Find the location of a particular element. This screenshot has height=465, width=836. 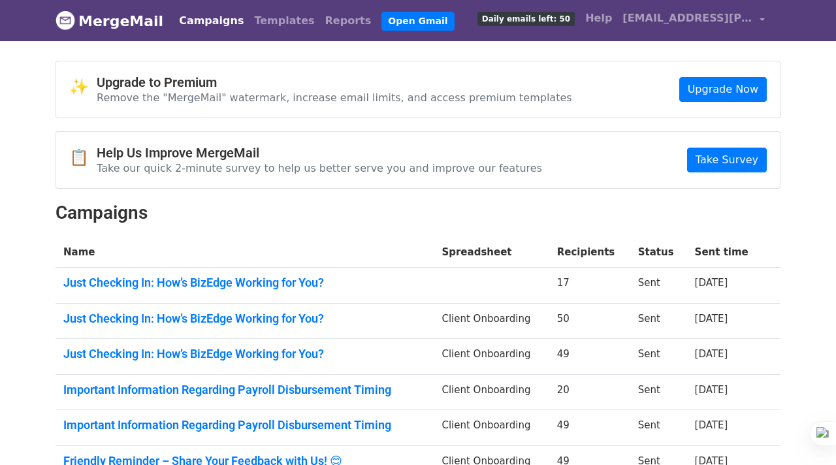

h2: Campaigns is located at coordinates (418, 213).